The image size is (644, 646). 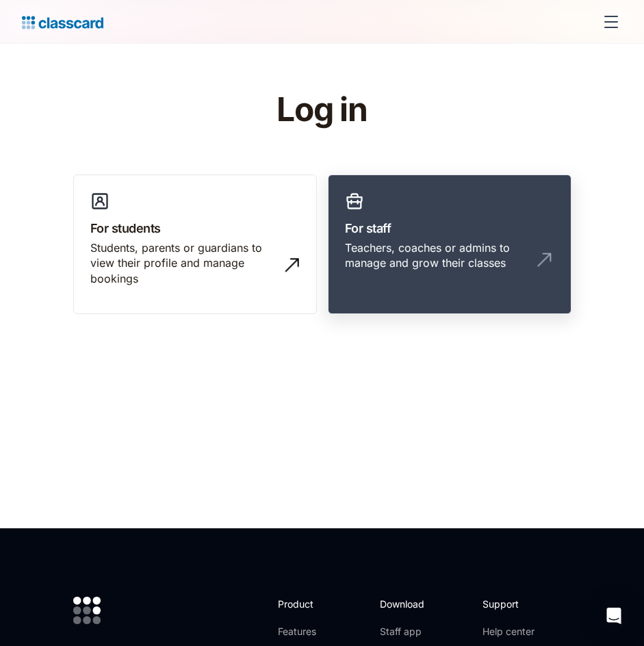 I want to click on div: Open Intercom Messenger, so click(x=614, y=616).